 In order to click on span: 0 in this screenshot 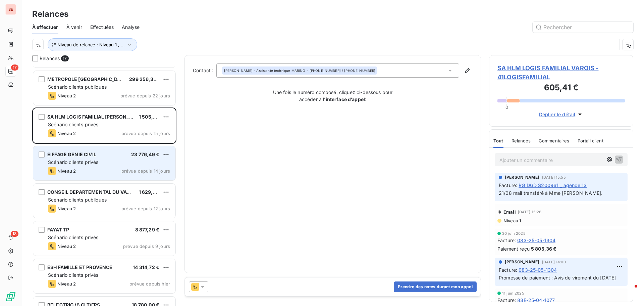, I will do `click(507, 107)`.